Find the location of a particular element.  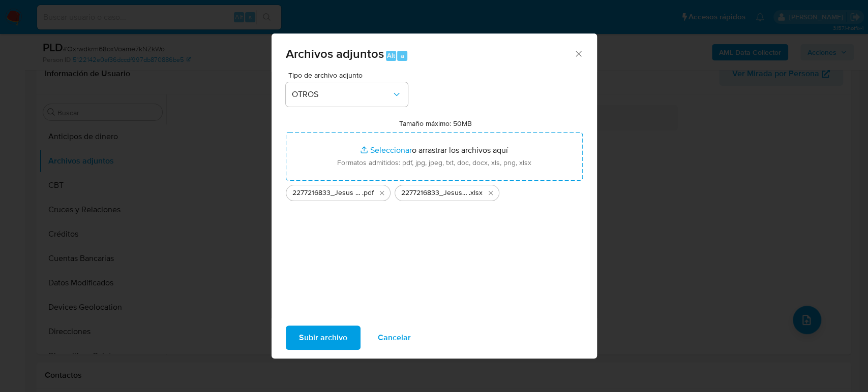

span: a is located at coordinates (402, 55).